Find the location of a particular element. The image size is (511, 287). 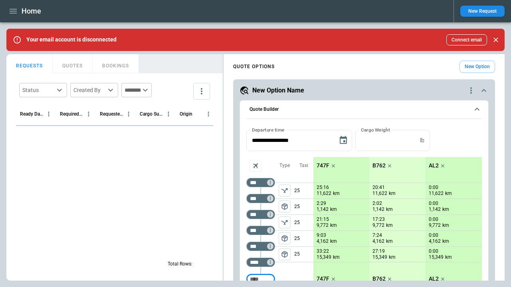

p: Total Rows: is located at coordinates (180, 264).